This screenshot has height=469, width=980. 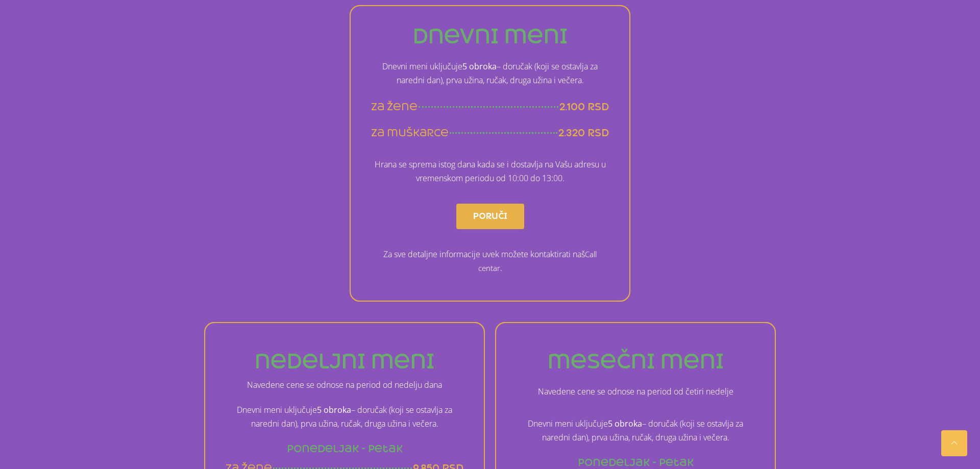 I want to click on span: 2.320 rsd, so click(x=583, y=133).